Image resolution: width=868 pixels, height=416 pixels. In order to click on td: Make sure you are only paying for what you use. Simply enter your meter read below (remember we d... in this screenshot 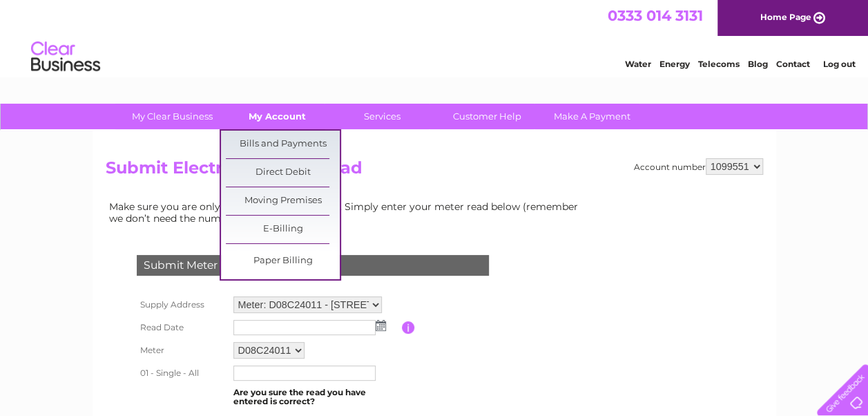, I will do `click(347, 212)`.